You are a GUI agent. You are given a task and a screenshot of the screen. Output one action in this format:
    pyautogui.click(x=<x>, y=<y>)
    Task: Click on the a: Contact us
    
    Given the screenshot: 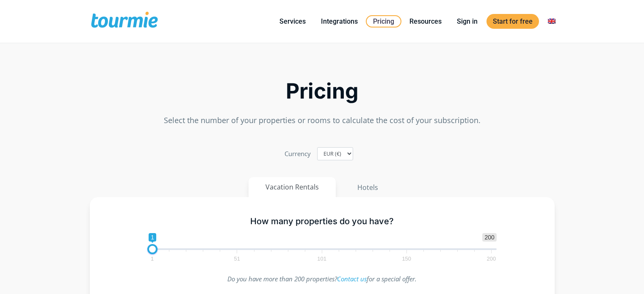 What is the action you would take?
    pyautogui.click(x=352, y=278)
    